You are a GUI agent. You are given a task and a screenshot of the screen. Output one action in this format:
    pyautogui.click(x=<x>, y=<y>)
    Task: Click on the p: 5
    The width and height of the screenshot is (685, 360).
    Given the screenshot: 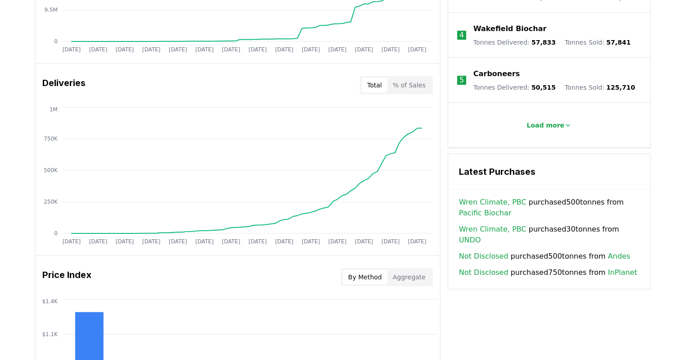 What is the action you would take?
    pyautogui.click(x=461, y=80)
    